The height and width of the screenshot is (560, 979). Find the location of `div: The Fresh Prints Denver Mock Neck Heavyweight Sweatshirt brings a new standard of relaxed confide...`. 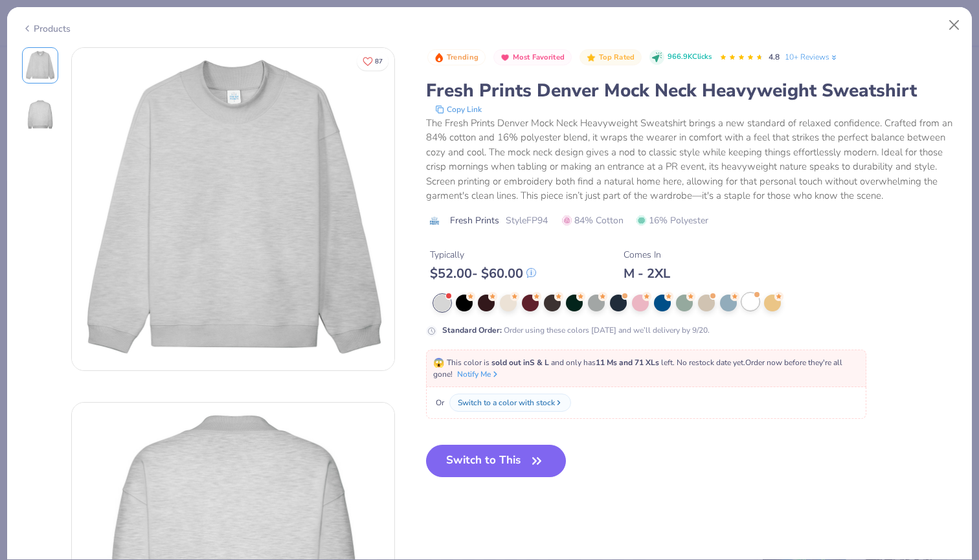

div: The Fresh Prints Denver Mock Neck Heavyweight Sweatshirt brings a new standard of relaxed confide... is located at coordinates (691, 159).